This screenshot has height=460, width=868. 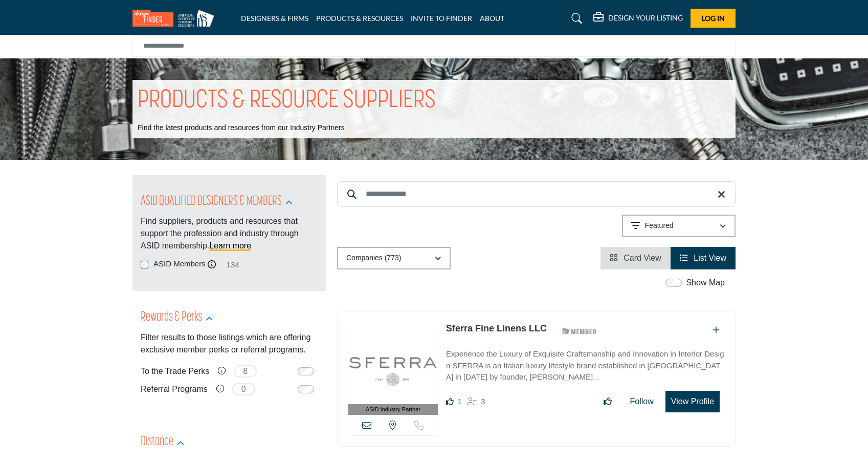 What do you see at coordinates (705, 283) in the screenshot?
I see `label: Show Map` at bounding box center [705, 283].